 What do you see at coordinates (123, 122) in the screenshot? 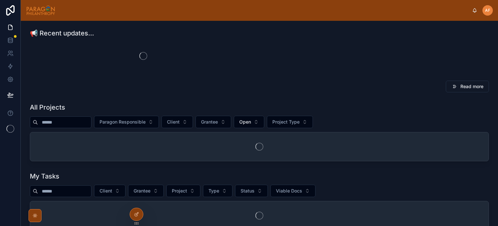
I see `span: Paragon Responsible` at bounding box center [123, 122].